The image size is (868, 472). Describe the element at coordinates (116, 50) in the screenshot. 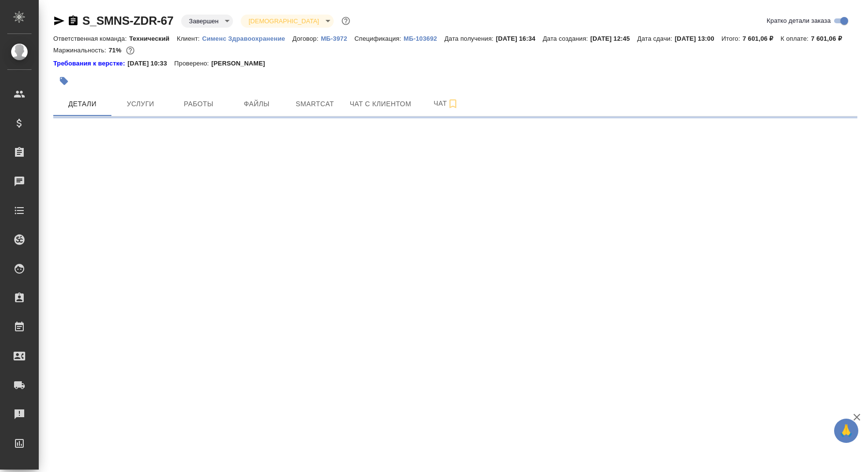

I see `p: 71%` at that location.